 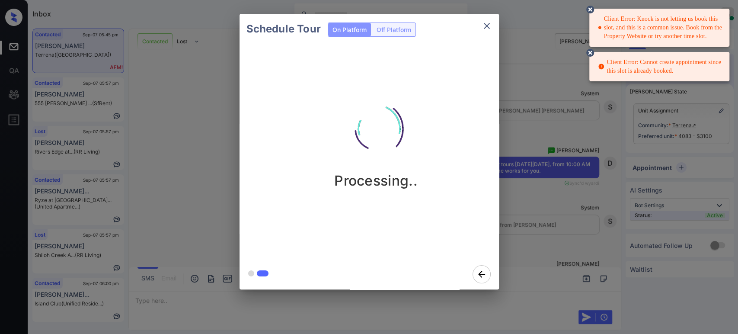 I want to click on button: close, so click(x=487, y=26).